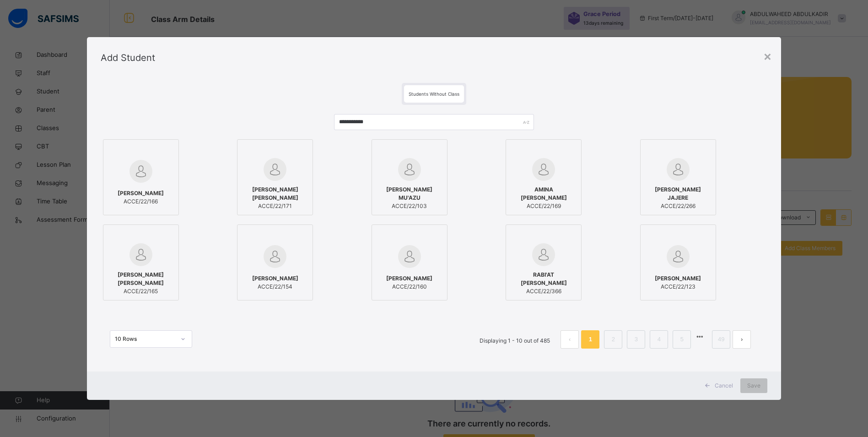  I want to click on div: 10 Rows, so click(145, 339).